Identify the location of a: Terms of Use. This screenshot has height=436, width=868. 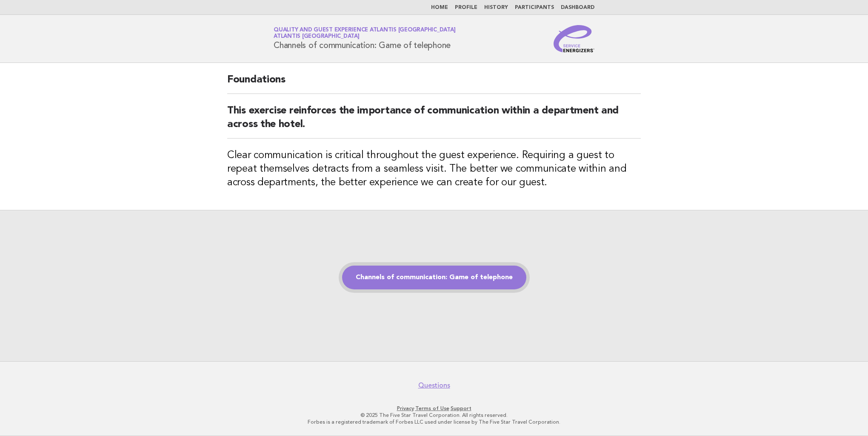
(432, 409).